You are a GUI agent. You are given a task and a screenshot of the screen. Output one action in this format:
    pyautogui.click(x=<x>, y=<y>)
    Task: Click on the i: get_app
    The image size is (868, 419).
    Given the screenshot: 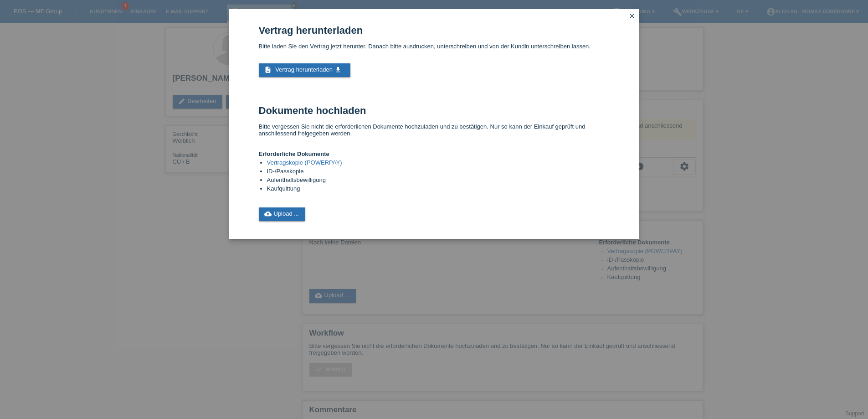 What is the action you would take?
    pyautogui.click(x=338, y=70)
    